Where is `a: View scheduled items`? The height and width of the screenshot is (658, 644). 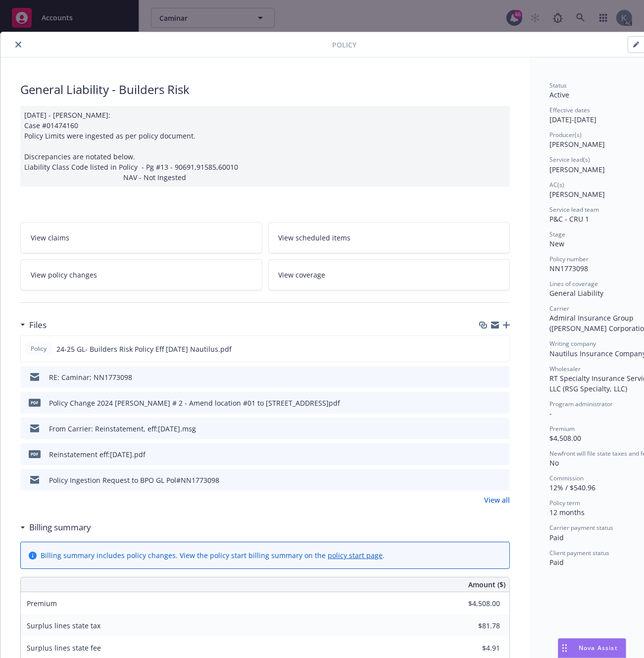
a: View scheduled items is located at coordinates (389, 238).